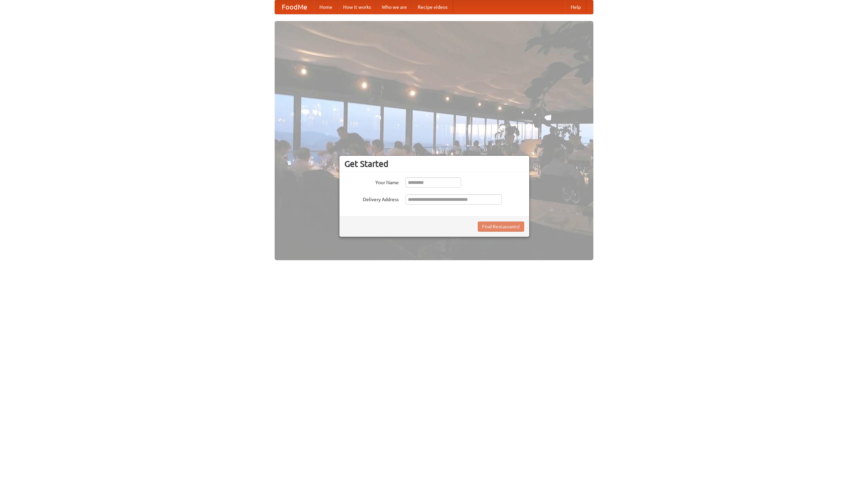 Image resolution: width=868 pixels, height=480 pixels. I want to click on a: FoodMe, so click(295, 7).